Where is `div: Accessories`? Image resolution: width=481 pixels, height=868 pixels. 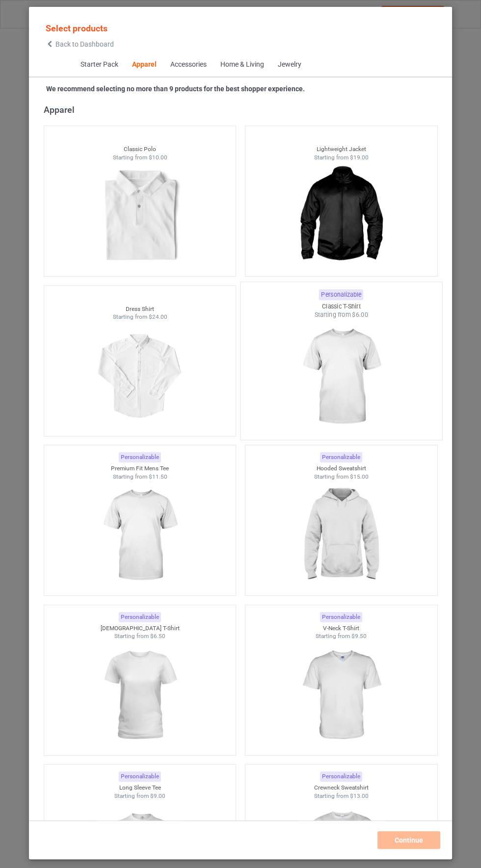 div: Accessories is located at coordinates (188, 64).